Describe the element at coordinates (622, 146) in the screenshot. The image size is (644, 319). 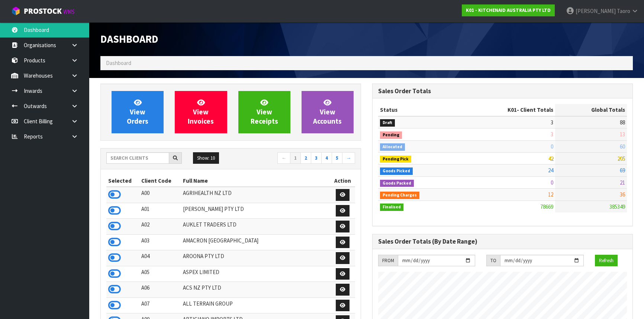
I see `span: 60` at that location.